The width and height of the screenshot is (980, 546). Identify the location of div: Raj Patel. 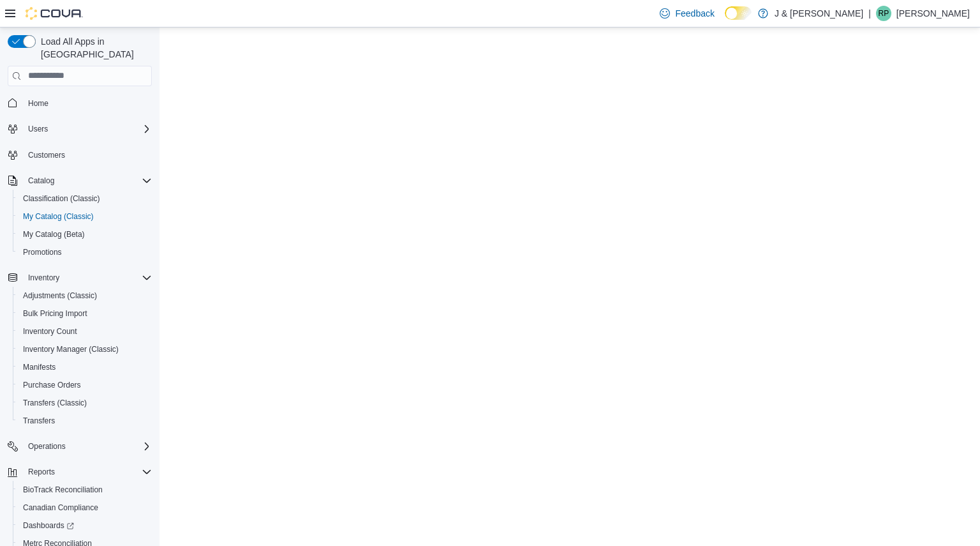
(884, 14).